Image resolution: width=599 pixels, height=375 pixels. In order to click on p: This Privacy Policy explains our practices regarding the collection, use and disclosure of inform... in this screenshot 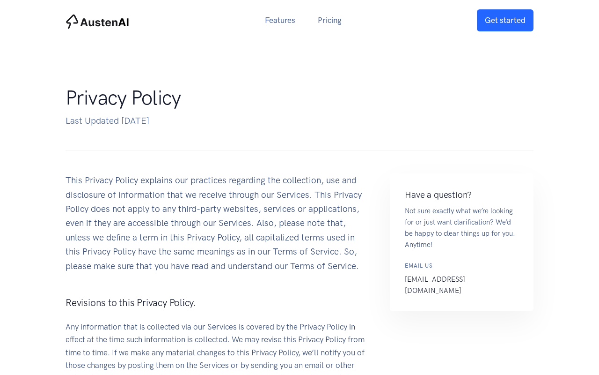, I will do `click(218, 223)`.